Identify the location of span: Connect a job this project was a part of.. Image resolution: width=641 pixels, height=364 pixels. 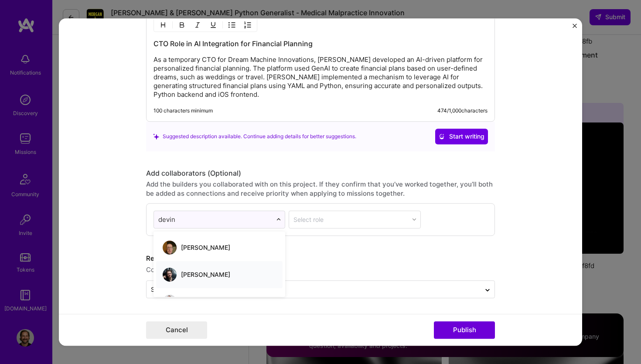
(321, 270).